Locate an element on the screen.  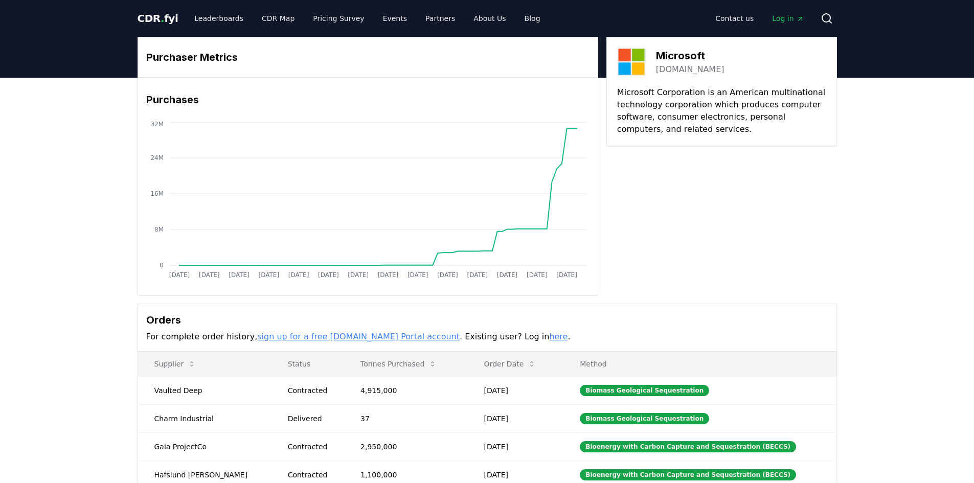
td: 37 is located at coordinates (406, 418).